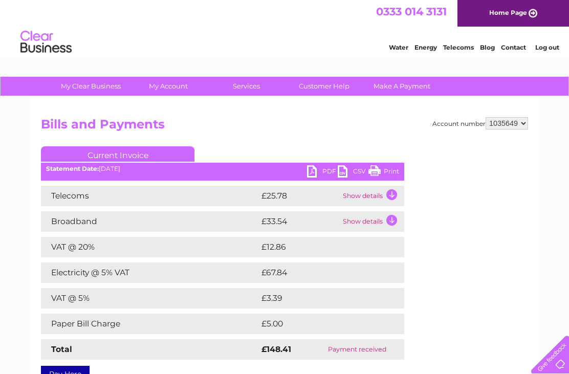  What do you see at coordinates (61, 349) in the screenshot?
I see `strong: Total` at bounding box center [61, 349].